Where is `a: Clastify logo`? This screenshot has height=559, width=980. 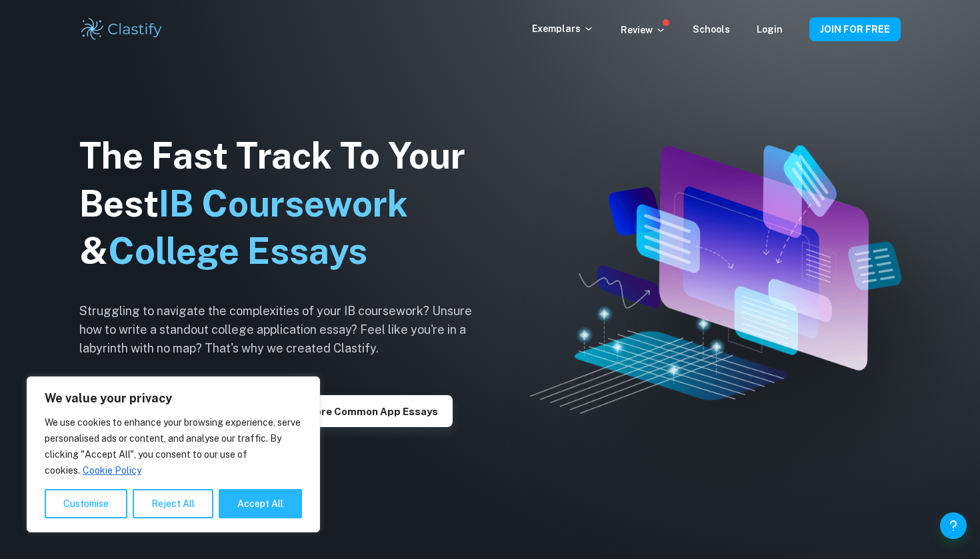
a: Clastify logo is located at coordinates (121, 29).